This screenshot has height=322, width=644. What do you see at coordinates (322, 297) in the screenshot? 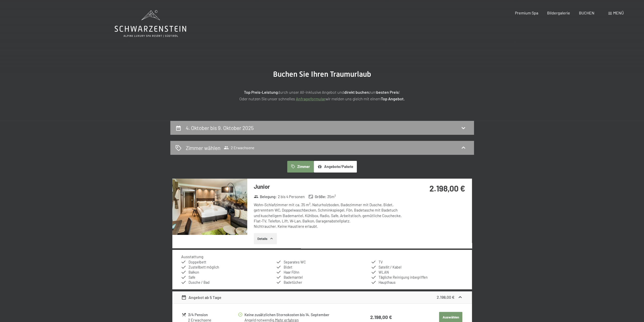
I see `div: Angebot ab 5 Tage2.198,00 €` at bounding box center [322, 297].